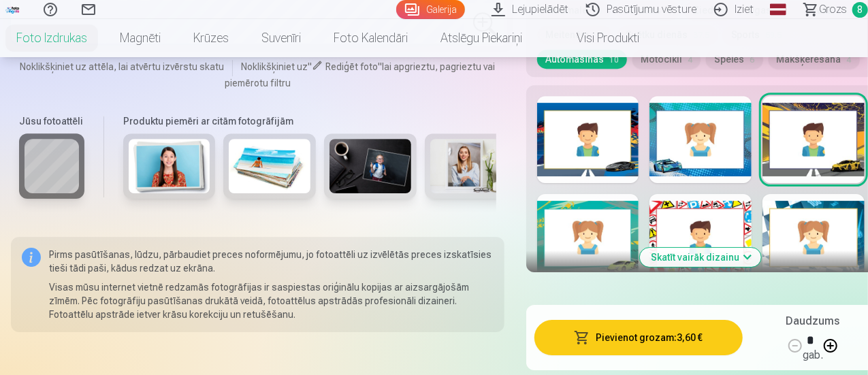 The image size is (868, 375). I want to click on a: Krūzes, so click(211, 38).